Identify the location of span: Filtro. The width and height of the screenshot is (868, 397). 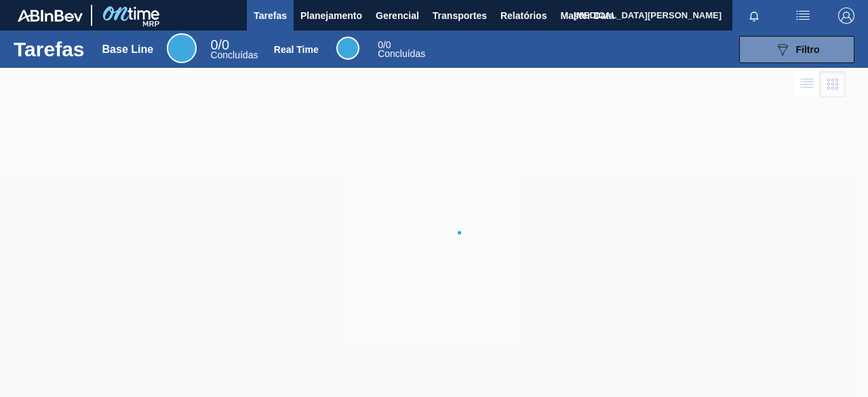
(807, 49).